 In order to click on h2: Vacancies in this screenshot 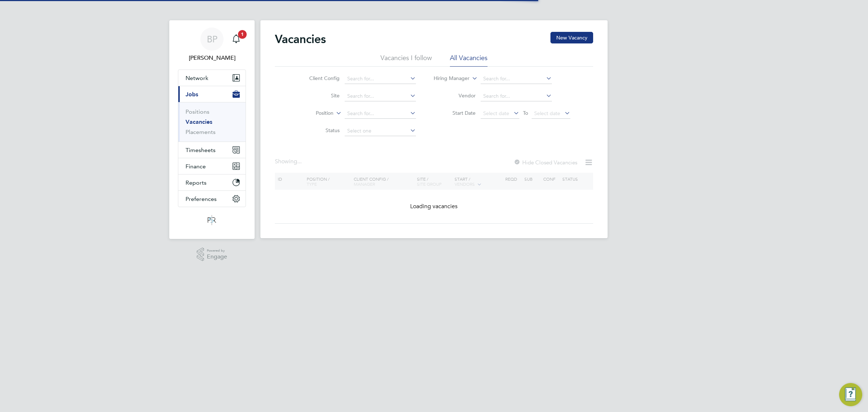, I will do `click(301, 39)`.